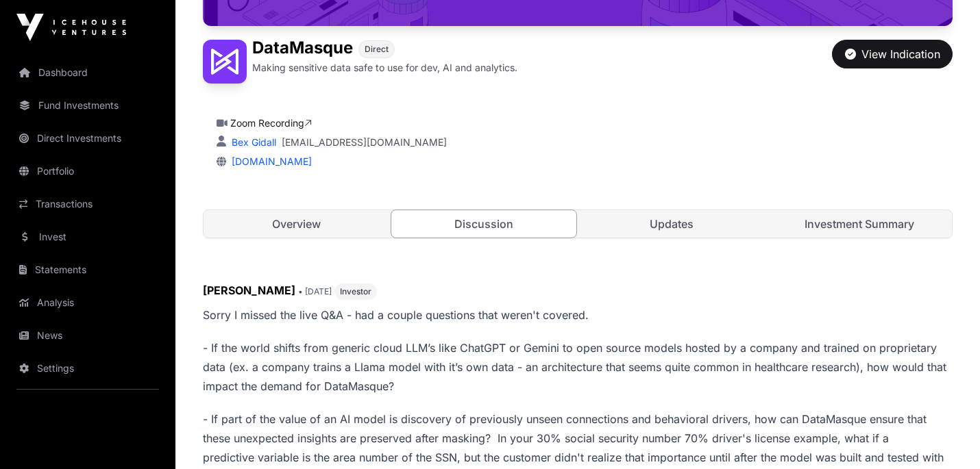 The image size is (980, 469). I want to click on a: Dashboard, so click(88, 73).